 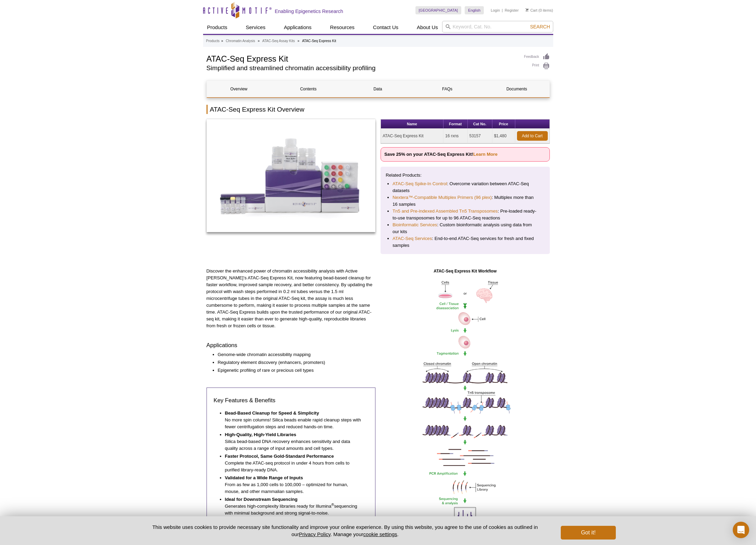 I want to click on a: Nextera™-Compatible Multiplex Primers (96 plex), so click(x=442, y=197).